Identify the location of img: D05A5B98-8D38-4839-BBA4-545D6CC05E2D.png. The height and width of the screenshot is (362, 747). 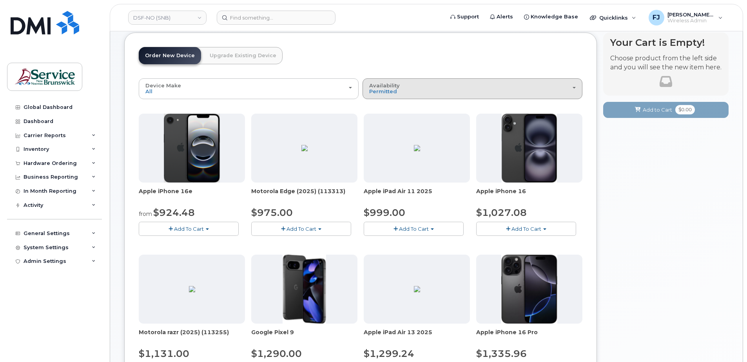
(417, 148).